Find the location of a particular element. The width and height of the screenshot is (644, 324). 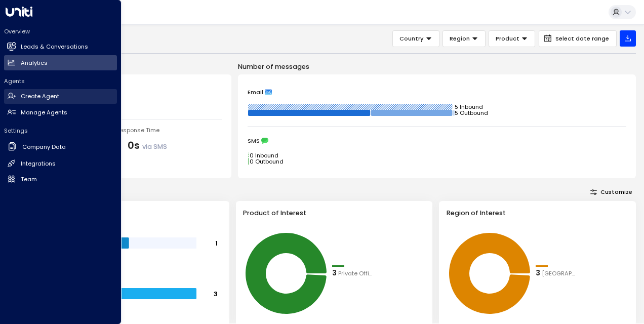

h2: Create Agent is located at coordinates (40, 96).